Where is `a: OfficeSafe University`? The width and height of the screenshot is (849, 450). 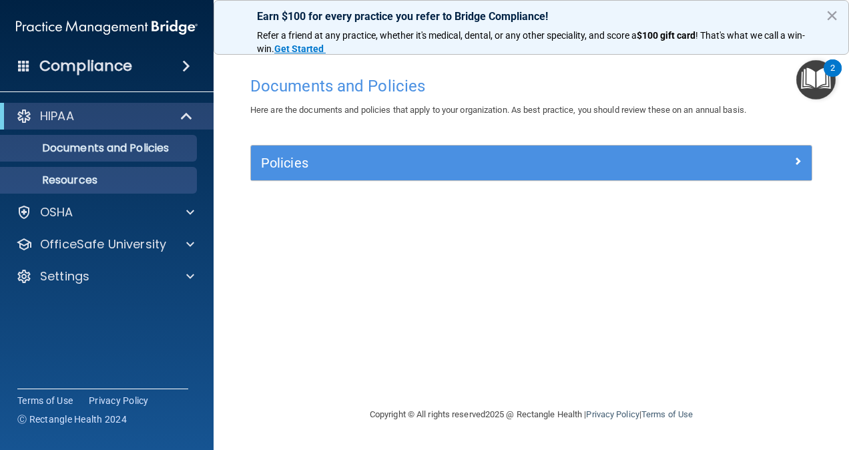 a: OfficeSafe University is located at coordinates (105, 244).